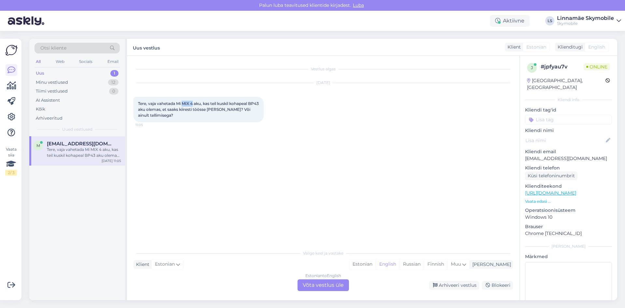 This screenshot has width=625, height=308. What do you see at coordinates (40, 73) in the screenshot?
I see `div: Uus` at bounding box center [40, 73].